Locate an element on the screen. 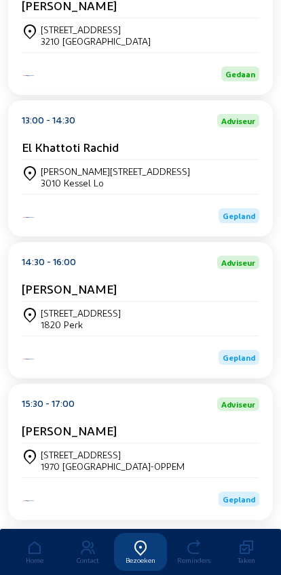 The height and width of the screenshot is (575, 281). div: Contact is located at coordinates (87, 560).